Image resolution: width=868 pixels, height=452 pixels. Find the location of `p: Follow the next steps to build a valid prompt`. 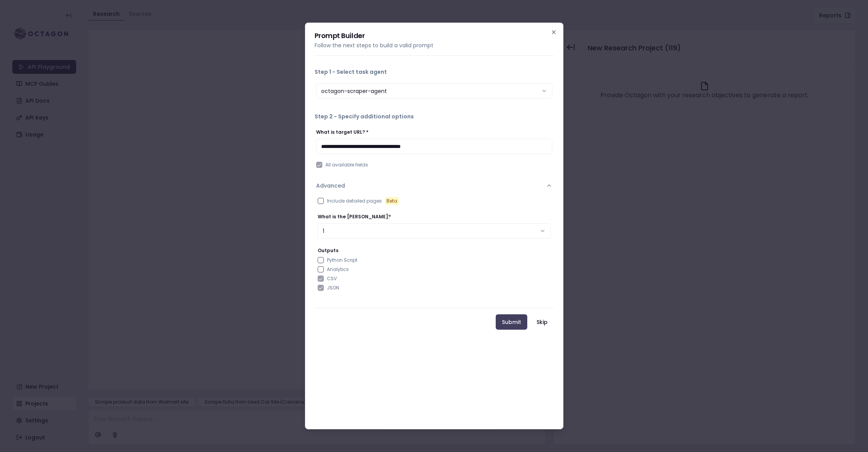

p: Follow the next steps to build a valid prompt is located at coordinates (434, 45).